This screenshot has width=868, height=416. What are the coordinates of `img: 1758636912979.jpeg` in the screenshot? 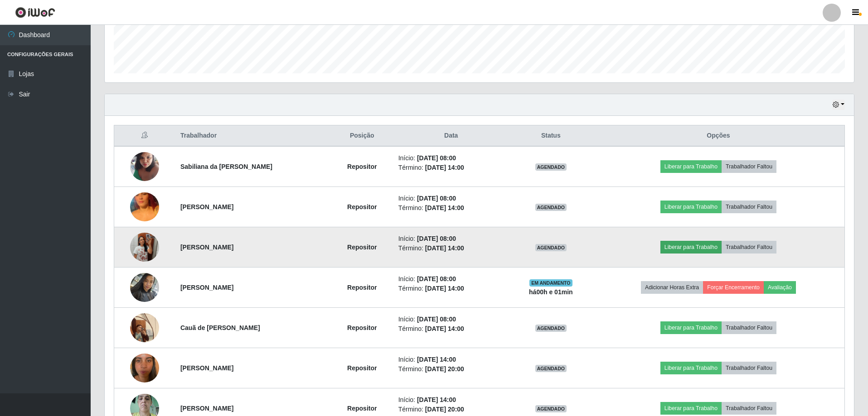 It's located at (144, 287).